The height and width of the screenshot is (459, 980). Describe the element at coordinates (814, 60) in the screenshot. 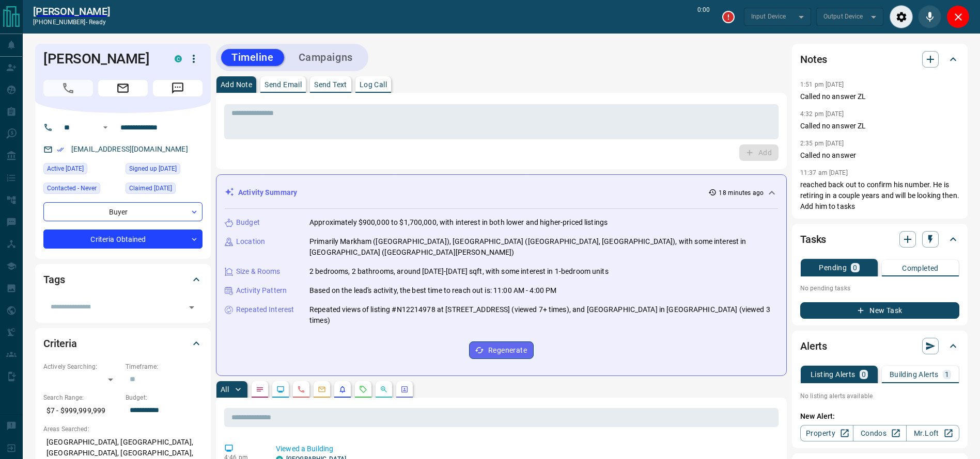

I see `h2: Notes` at that location.